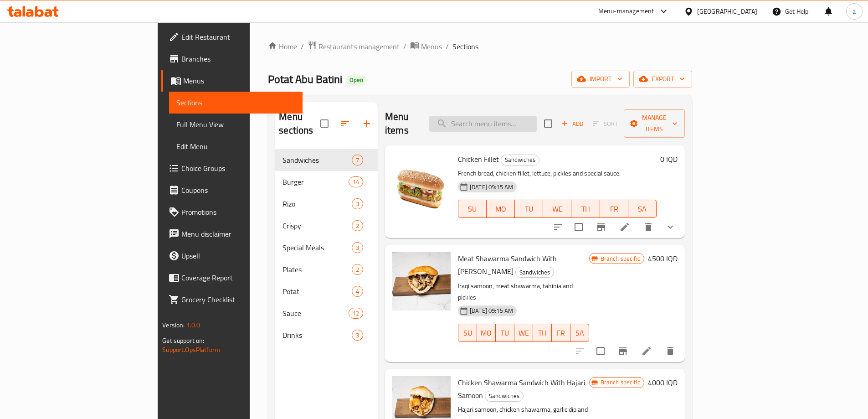 The height and width of the screenshot is (419, 868). I want to click on a: Menus, so click(426, 46).